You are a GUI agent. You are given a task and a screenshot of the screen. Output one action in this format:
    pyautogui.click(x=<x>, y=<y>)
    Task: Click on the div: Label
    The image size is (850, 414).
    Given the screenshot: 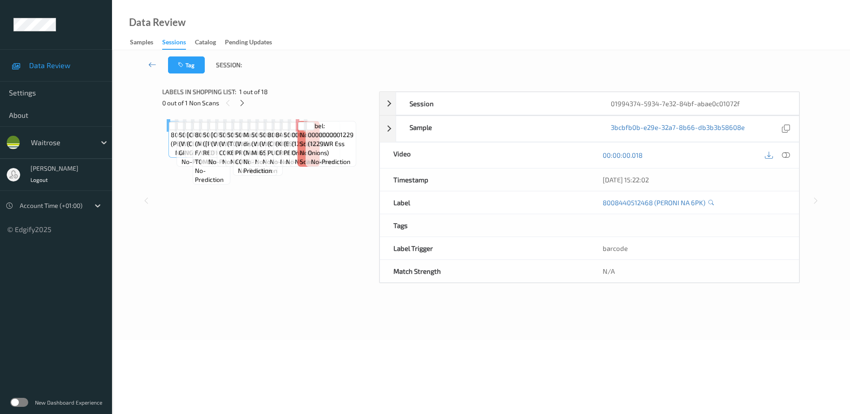 What is the action you would take?
    pyautogui.click(x=485, y=202)
    